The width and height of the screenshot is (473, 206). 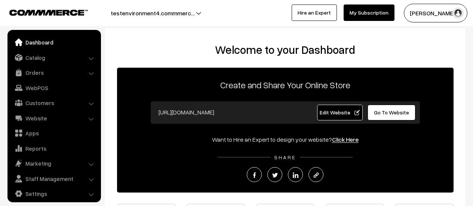 I want to click on a: Website, so click(x=54, y=118).